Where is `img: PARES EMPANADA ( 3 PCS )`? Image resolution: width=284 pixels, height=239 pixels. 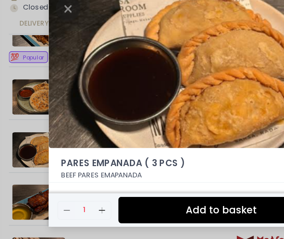
img: PARES EMPANADA ( 3 PCS ) is located at coordinates (141, 91).